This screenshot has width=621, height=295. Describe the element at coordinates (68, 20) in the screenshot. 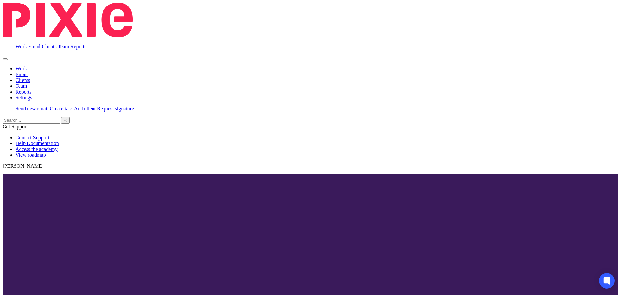

I see `img: Pixie` at that location.